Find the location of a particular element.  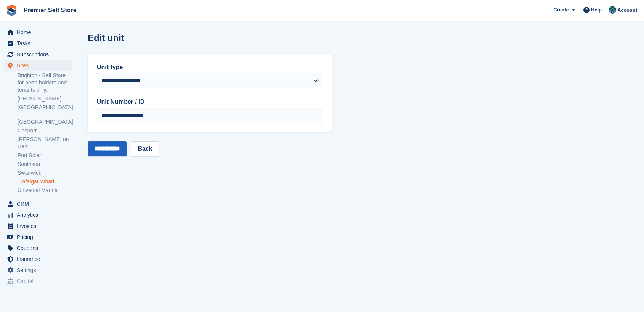

span: Pricing is located at coordinates (40, 237).